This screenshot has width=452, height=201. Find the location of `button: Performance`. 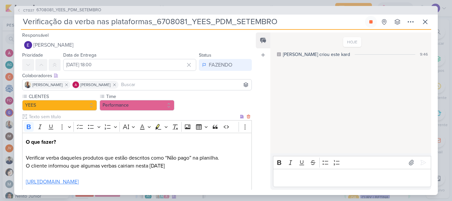

button: Performance is located at coordinates (137, 105).